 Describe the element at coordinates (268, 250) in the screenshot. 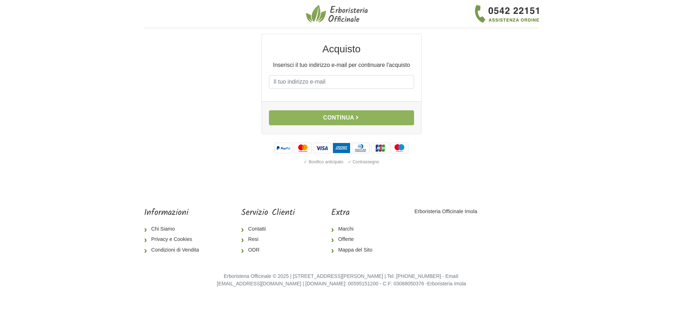

I see `a: ODR` at that location.